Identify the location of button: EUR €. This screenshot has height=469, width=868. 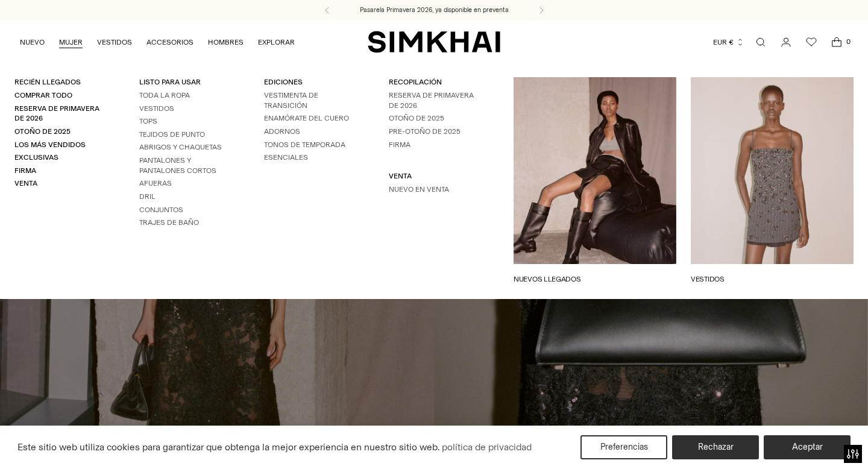
(729, 42).